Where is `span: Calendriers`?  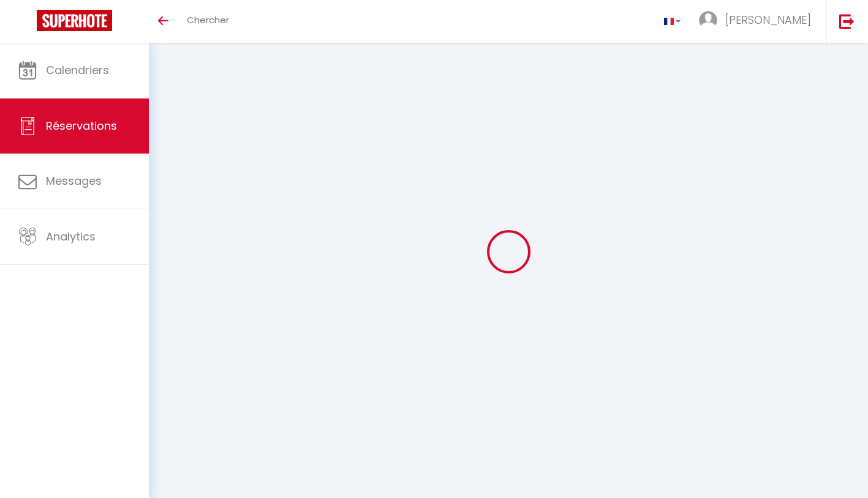 span: Calendriers is located at coordinates (77, 69).